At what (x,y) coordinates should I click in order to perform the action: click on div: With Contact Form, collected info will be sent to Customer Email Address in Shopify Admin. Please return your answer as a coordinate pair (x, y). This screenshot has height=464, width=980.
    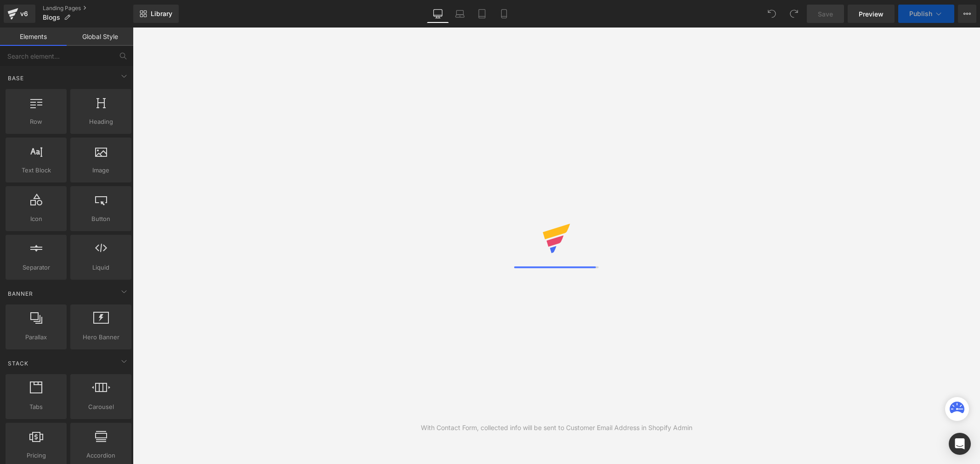
    Looking at the image, I should click on (557, 428).